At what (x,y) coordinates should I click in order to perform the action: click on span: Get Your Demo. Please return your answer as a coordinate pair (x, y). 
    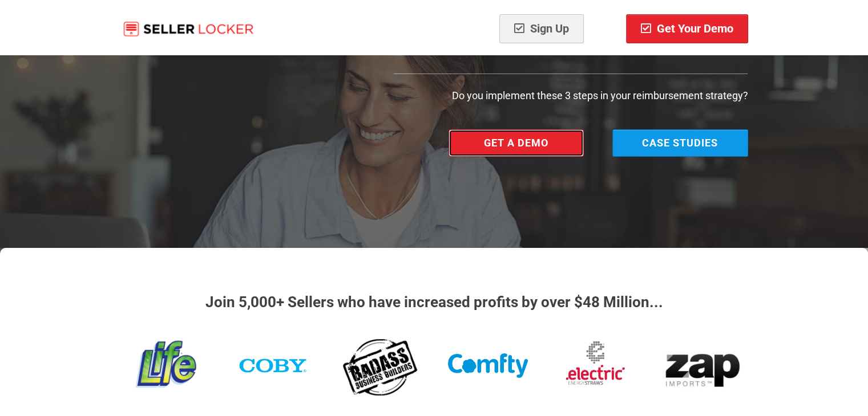
    Looking at the image, I should click on (687, 28).